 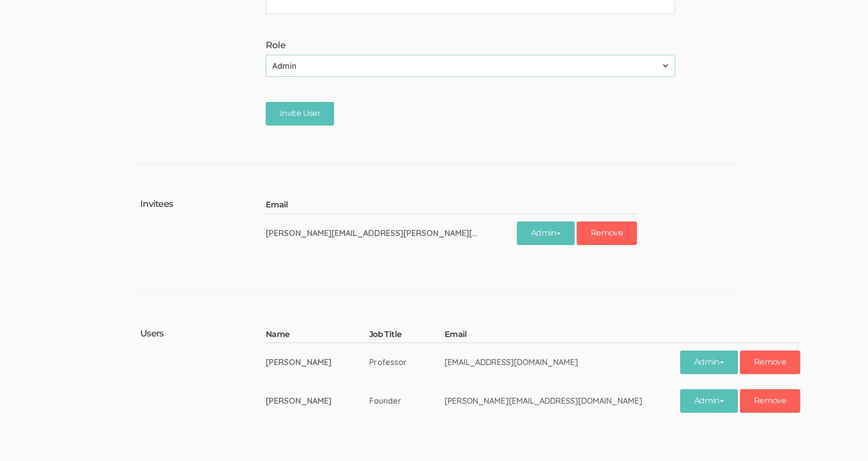 I want to click on th: Job Title, so click(x=407, y=336).